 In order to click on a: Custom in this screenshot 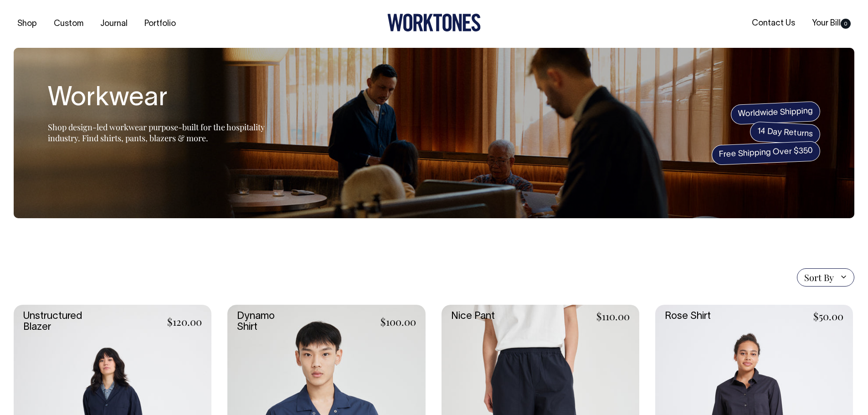, I will do `click(68, 24)`.